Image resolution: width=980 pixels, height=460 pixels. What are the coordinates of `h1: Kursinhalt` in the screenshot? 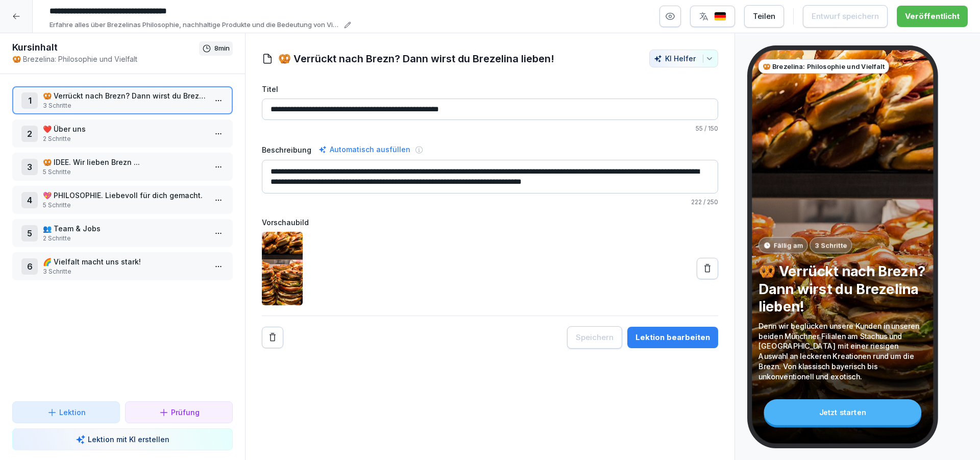 It's located at (106, 47).